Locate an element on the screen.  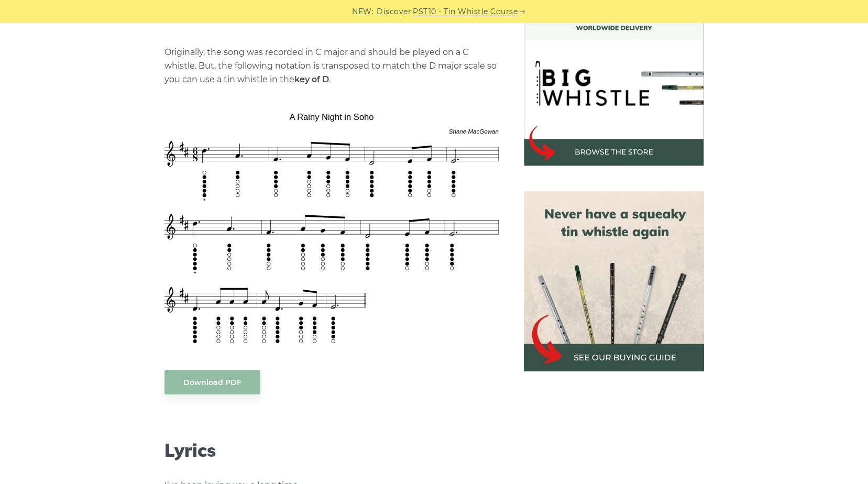
img: tin whistle buying guide is located at coordinates (614, 281).